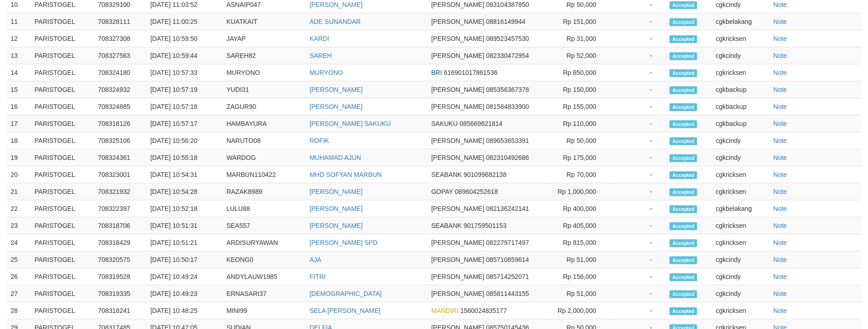 The width and height of the screenshot is (868, 329). I want to click on span: 089604252618, so click(476, 192).